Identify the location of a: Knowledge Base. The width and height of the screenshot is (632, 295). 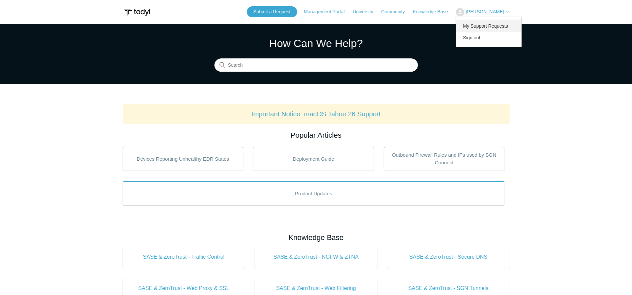
(434, 12).